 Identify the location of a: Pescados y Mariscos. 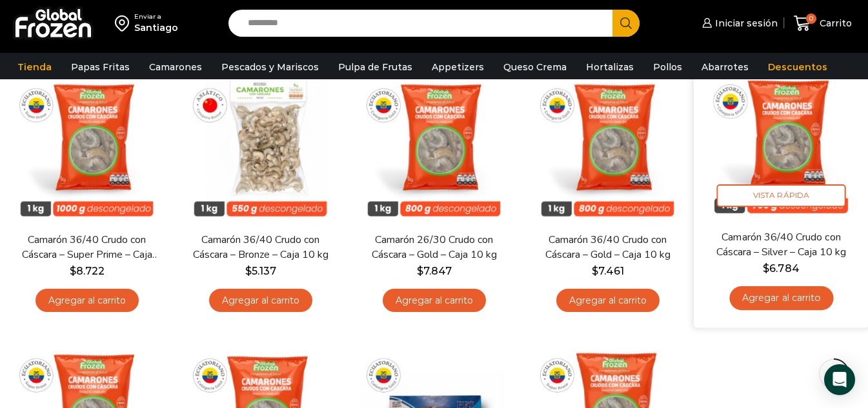
(270, 67).